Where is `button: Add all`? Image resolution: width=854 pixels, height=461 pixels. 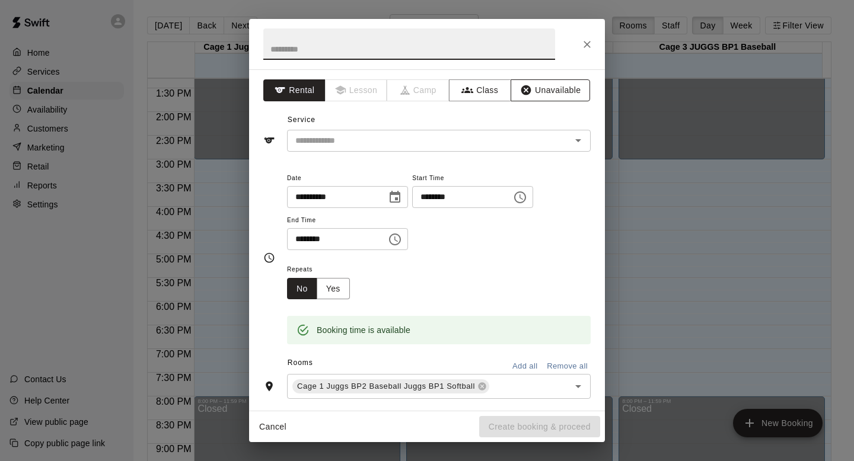 button: Add all is located at coordinates (525, 366).